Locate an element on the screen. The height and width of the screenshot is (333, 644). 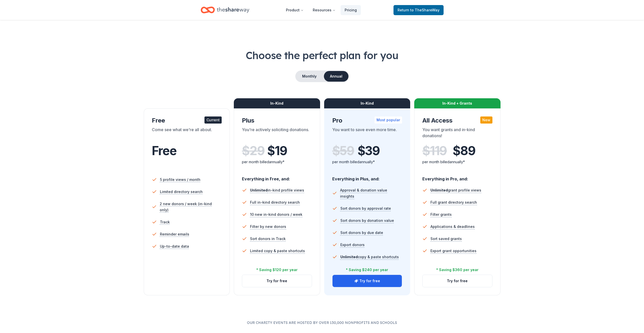
span: Export donors is located at coordinates (352, 245).